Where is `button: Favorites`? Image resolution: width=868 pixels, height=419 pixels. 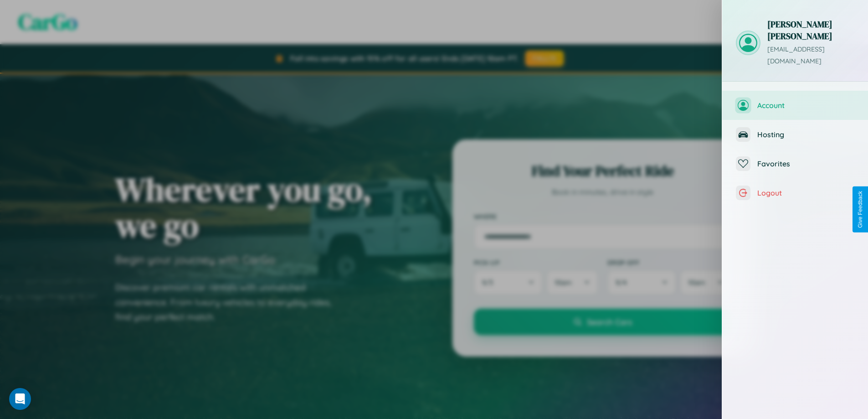
button: Favorites is located at coordinates (795, 163).